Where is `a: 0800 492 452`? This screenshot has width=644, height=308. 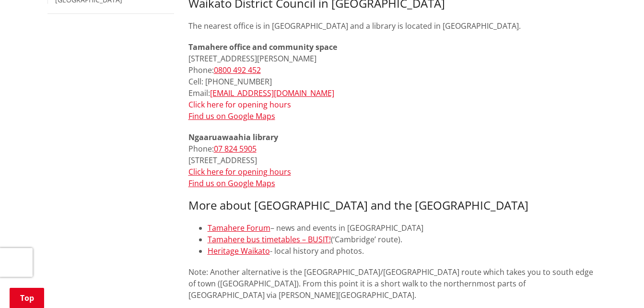
a: 0800 492 452 is located at coordinates (238, 70).